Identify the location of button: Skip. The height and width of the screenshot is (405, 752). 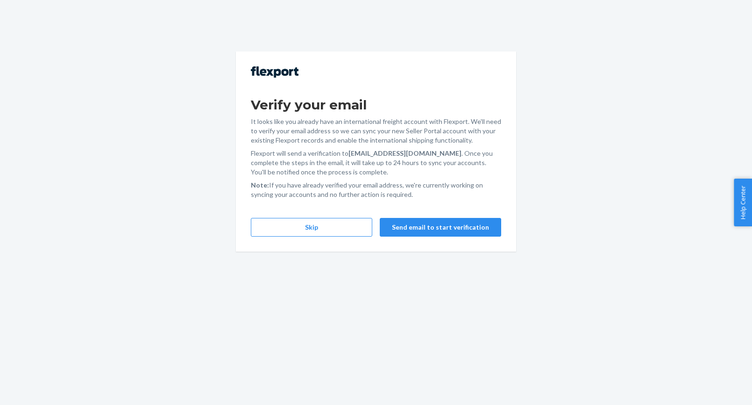
(312, 227).